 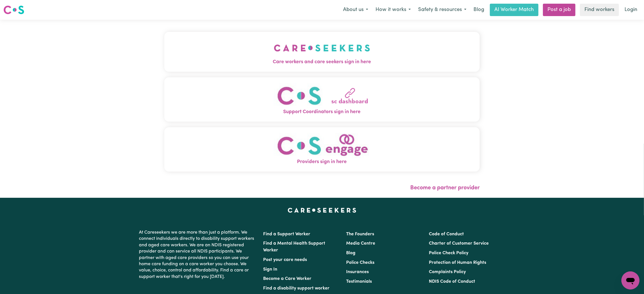 I want to click on p: At Careseekers we are more than just a platform. We connect individuals directly to disability su..., so click(x=198, y=255).